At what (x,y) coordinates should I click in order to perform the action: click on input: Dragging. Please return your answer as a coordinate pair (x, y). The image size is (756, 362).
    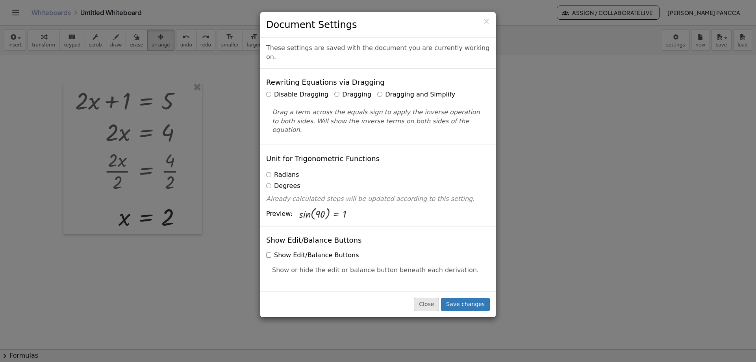
    Looking at the image, I should click on (337, 94).